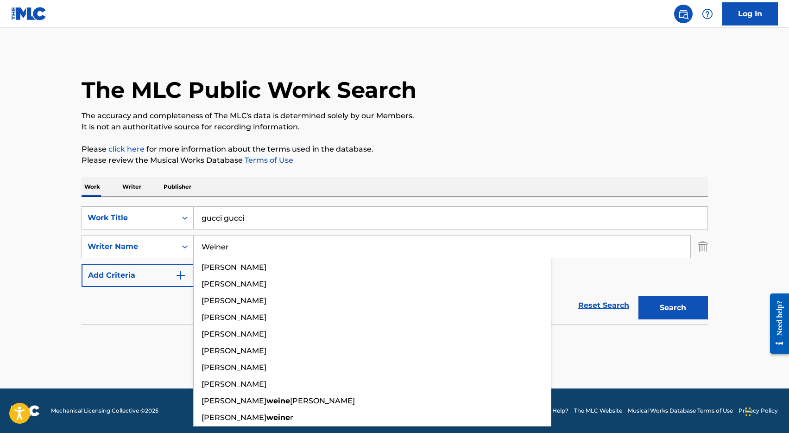  What do you see at coordinates (25, 411) in the screenshot?
I see `img: logo` at bounding box center [25, 411].